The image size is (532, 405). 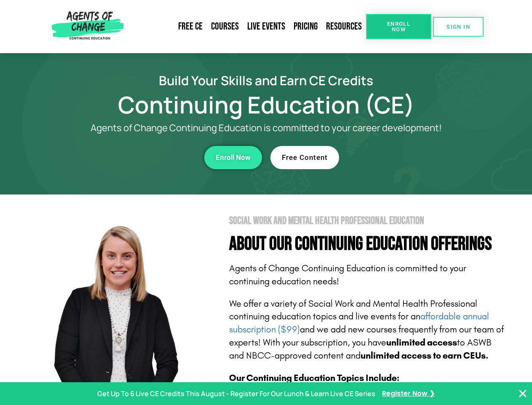 What do you see at coordinates (425, 355) in the screenshot?
I see `b: unlimited access to earn CEUs.` at bounding box center [425, 355].